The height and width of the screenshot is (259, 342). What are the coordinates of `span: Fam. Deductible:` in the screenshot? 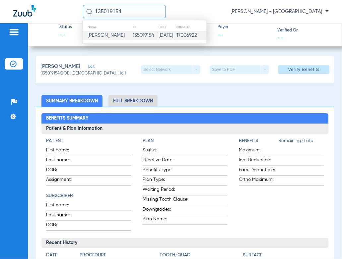 It's located at (258, 171).